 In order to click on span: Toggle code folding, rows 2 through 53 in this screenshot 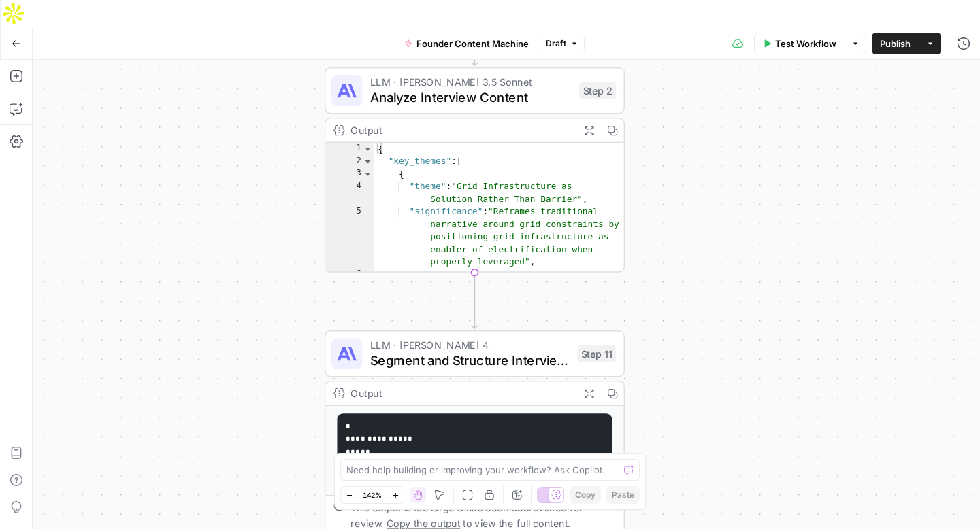, I will do `click(368, 162)`.